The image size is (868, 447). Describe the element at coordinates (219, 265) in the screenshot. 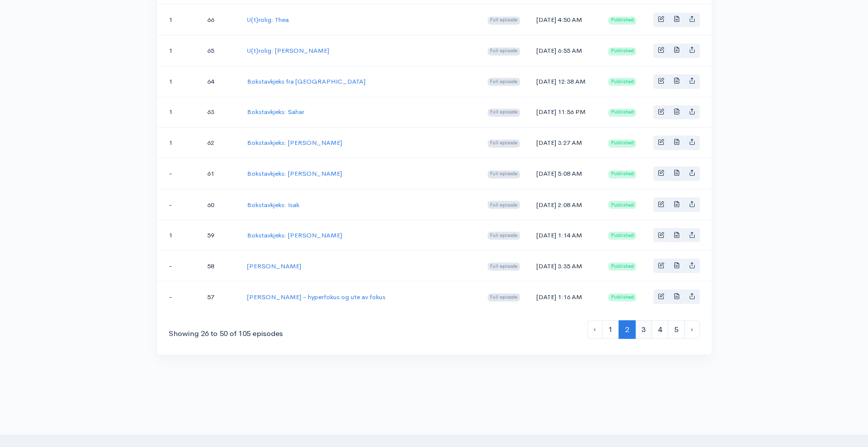

I see `td: 58` at that location.